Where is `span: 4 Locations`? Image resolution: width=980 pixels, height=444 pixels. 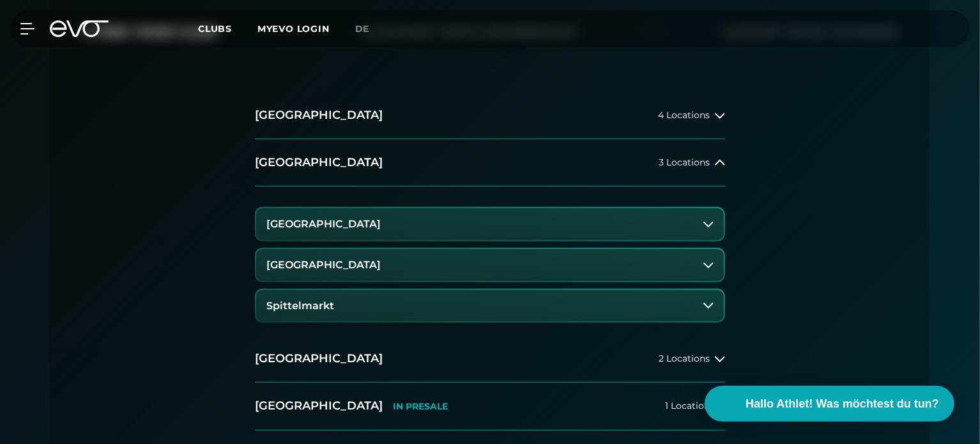
span: 4 Locations is located at coordinates (684, 115).